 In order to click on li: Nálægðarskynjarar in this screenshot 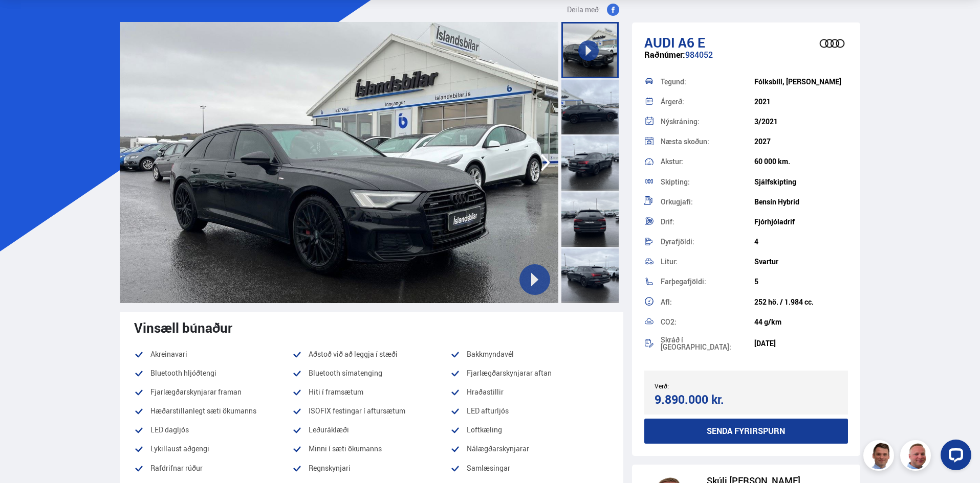, I will do `click(529, 449)`.